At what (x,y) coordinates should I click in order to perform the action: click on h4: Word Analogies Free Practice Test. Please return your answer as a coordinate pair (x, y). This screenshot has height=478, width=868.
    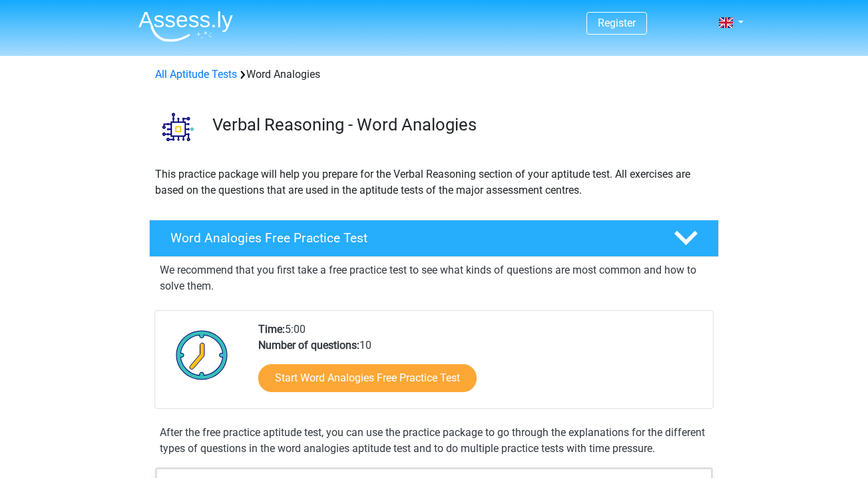
    Looking at the image, I should click on (411, 238).